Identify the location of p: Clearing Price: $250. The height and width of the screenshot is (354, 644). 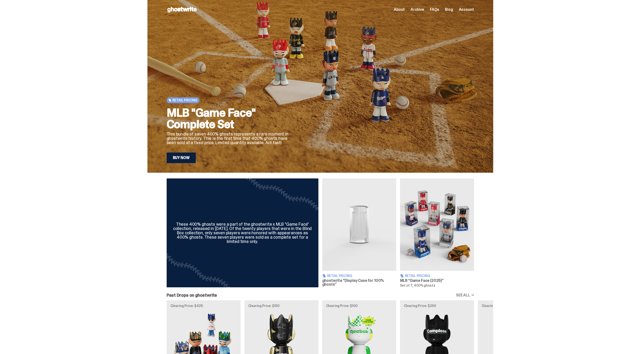
(437, 306).